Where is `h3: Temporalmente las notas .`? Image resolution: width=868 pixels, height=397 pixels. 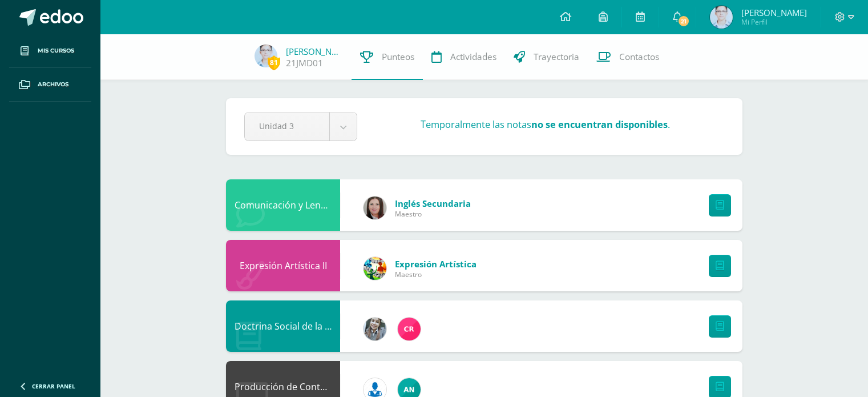 h3: Temporalmente las notas . is located at coordinates (545, 124).